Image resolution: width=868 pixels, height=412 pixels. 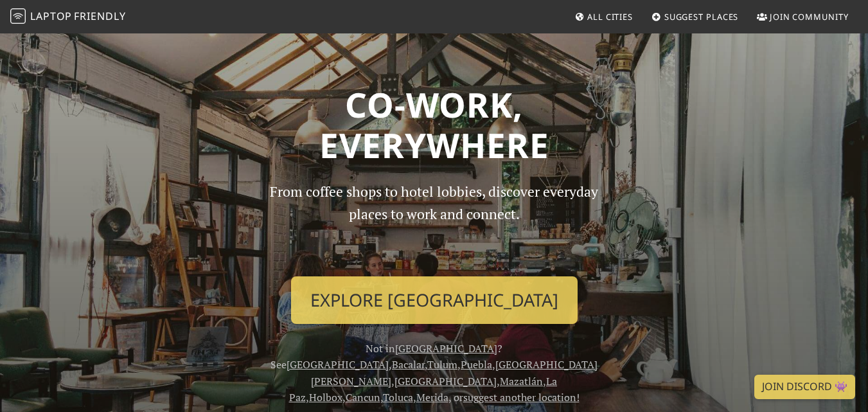 I want to click on span: Join Community, so click(x=809, y=17).